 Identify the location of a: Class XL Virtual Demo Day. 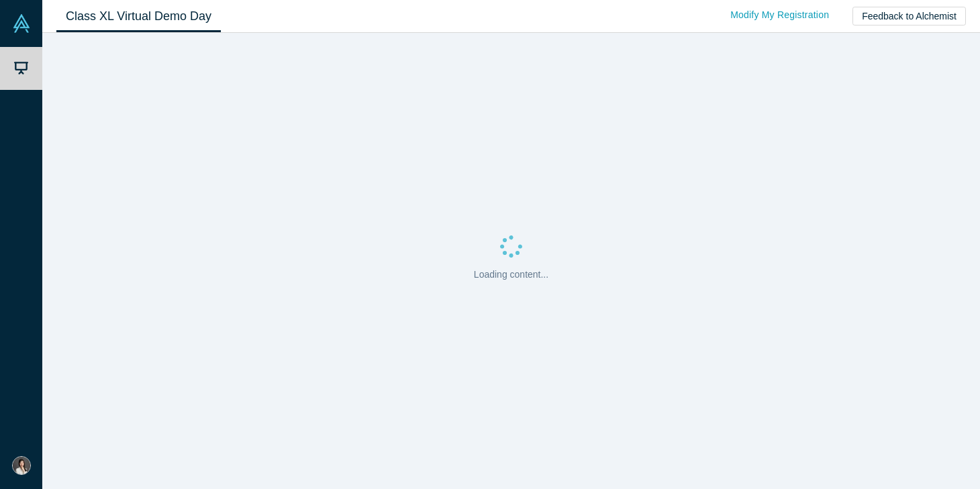
(138, 16).